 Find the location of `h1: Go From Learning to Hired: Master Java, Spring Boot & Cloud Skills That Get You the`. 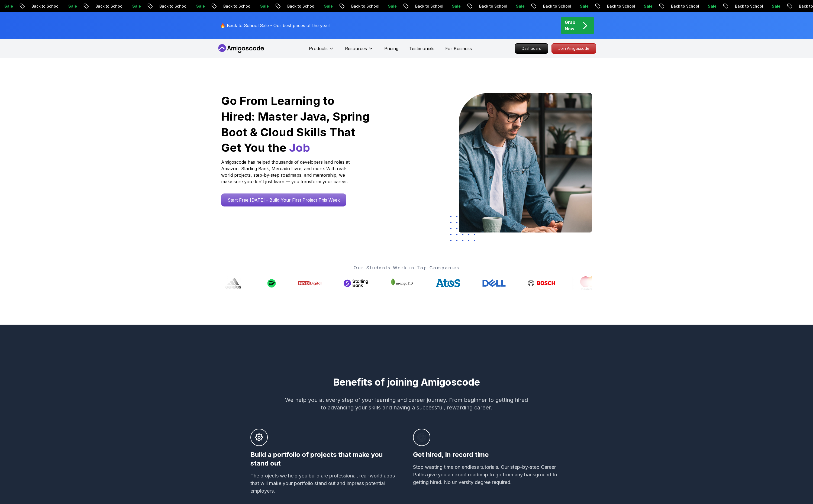

h1: Go From Learning to Hired: Master Java, Spring Boot & Cloud Skills That Get You the is located at coordinates (296, 124).